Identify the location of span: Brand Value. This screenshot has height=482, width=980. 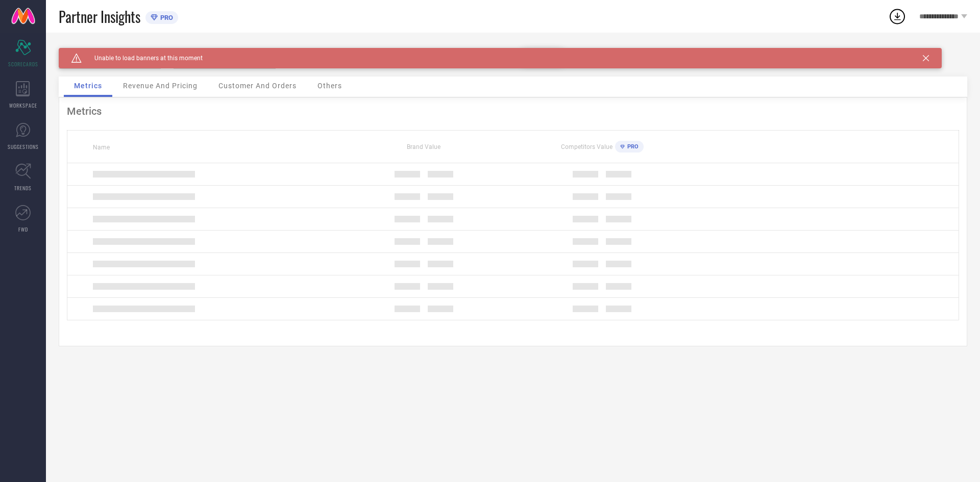
(424, 147).